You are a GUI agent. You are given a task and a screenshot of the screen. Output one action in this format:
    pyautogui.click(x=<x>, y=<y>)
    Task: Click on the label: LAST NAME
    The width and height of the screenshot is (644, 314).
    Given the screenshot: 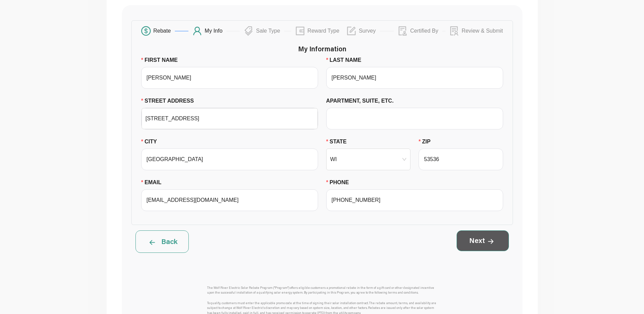 What is the action you would take?
    pyautogui.click(x=347, y=60)
    